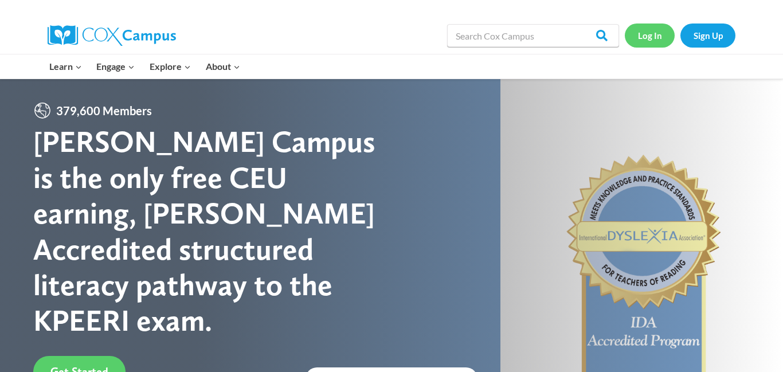 This screenshot has width=783, height=372. I want to click on nav: Secondary Navigation, so click(680, 35).